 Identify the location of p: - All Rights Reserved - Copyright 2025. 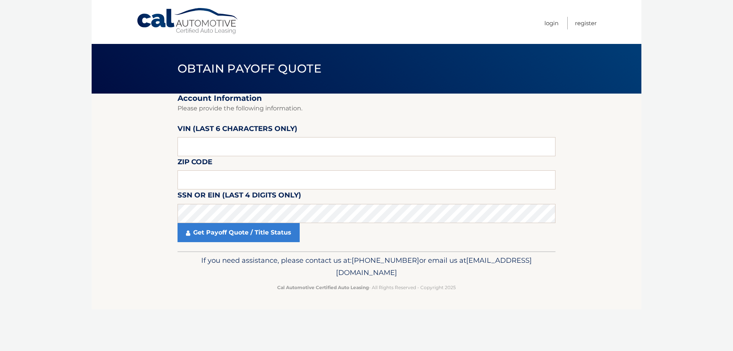
(367, 287).